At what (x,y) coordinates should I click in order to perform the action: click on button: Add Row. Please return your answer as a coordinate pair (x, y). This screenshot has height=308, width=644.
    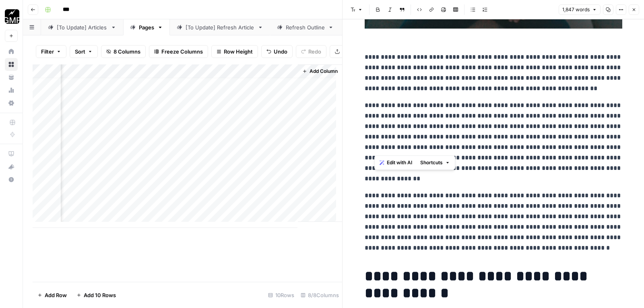
    Looking at the image, I should click on (52, 295).